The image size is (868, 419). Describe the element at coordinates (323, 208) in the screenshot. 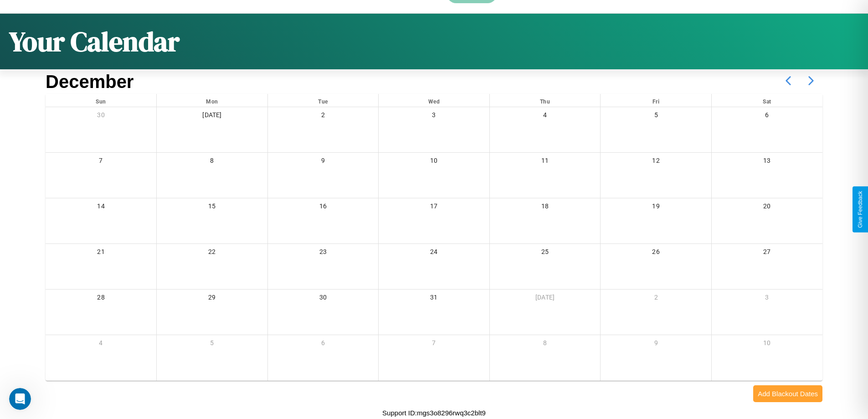

I see `div: 16` at that location.